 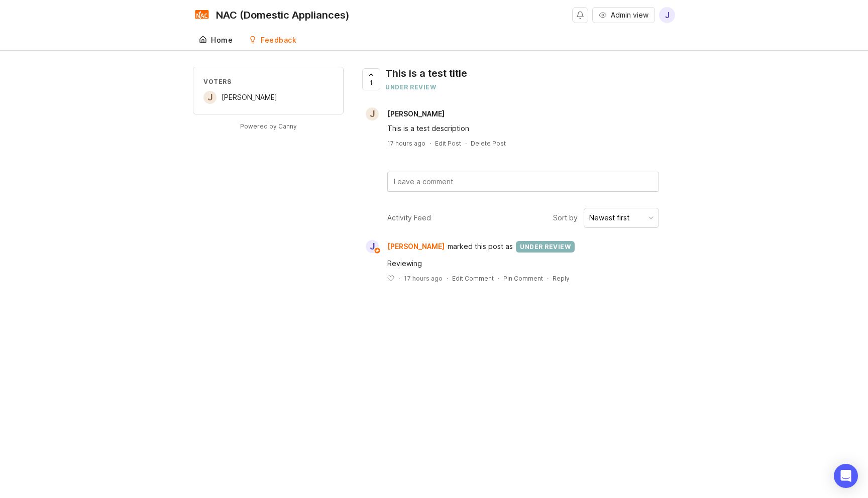 What do you see at coordinates (409, 218) in the screenshot?
I see `div: Activity Feed` at bounding box center [409, 218].